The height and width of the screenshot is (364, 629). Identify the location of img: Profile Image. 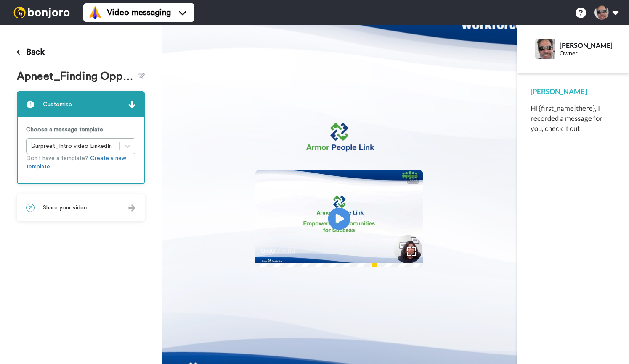
(545, 49).